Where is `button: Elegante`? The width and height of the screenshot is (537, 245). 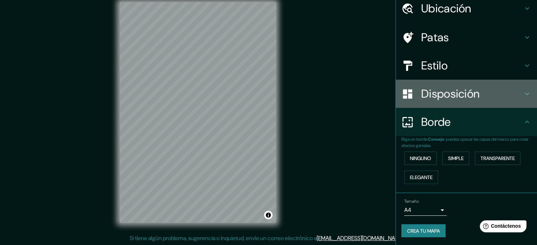
button: Elegante is located at coordinates (421, 178).